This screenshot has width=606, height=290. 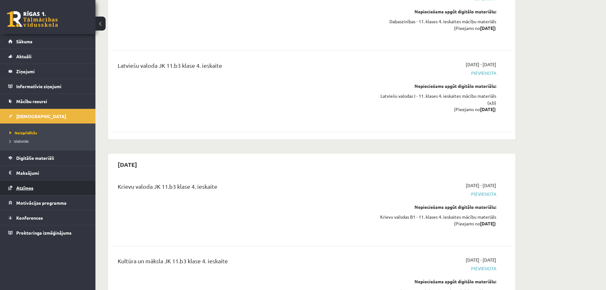 I want to click on span: Aktuāli, so click(x=24, y=56).